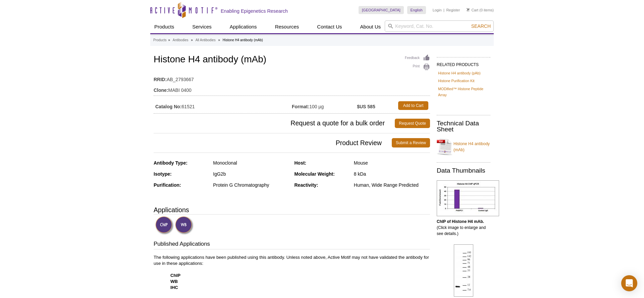  I want to click on a: Register, so click(453, 10).